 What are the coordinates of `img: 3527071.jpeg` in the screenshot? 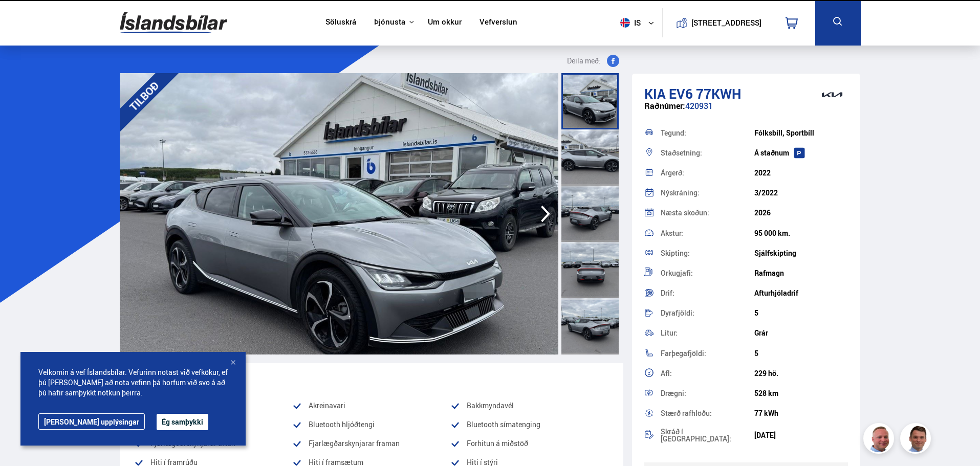 It's located at (339, 214).